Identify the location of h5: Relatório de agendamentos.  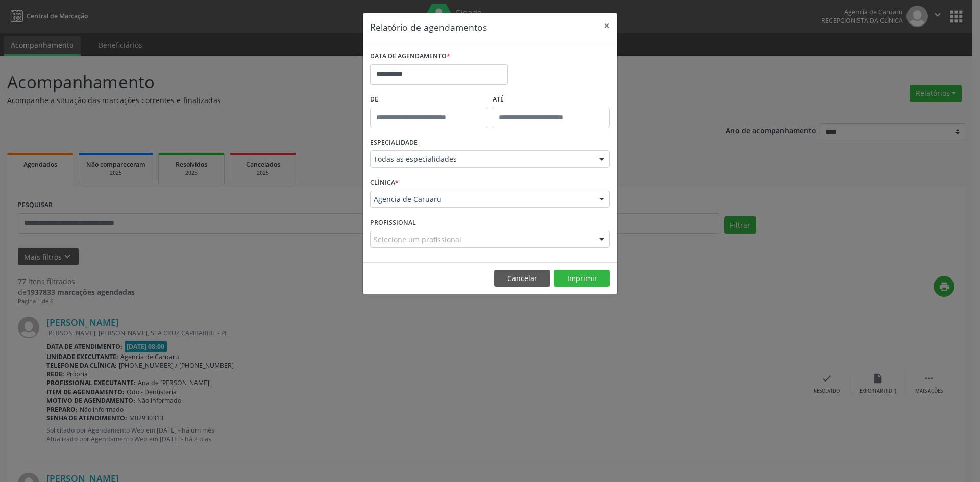
(428, 27).